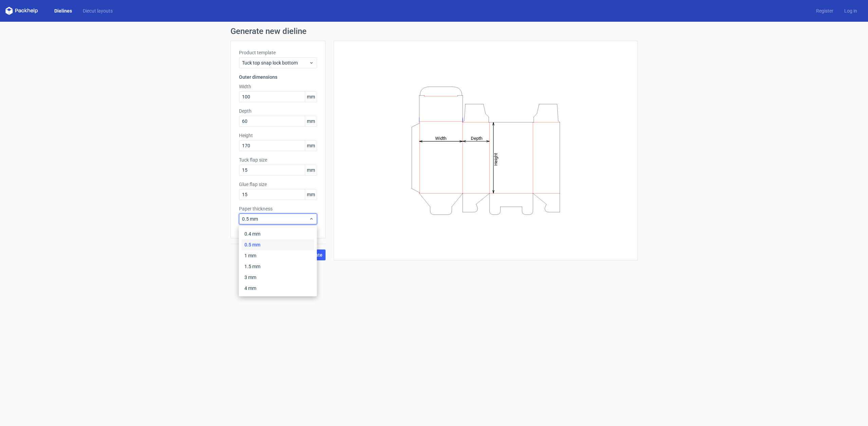 The image size is (868, 426). What do you see at coordinates (278, 244) in the screenshot?
I see `div: 0.5 mm` at bounding box center [278, 244].